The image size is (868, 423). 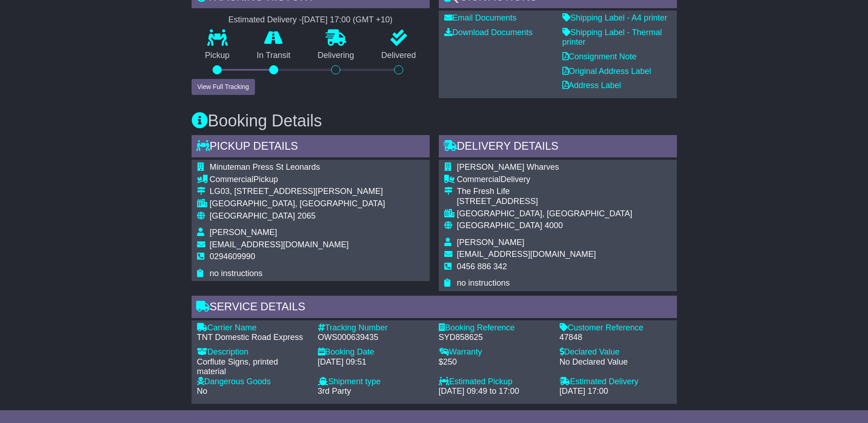 I want to click on a: Shipping Label - Thermal printer, so click(x=612, y=37).